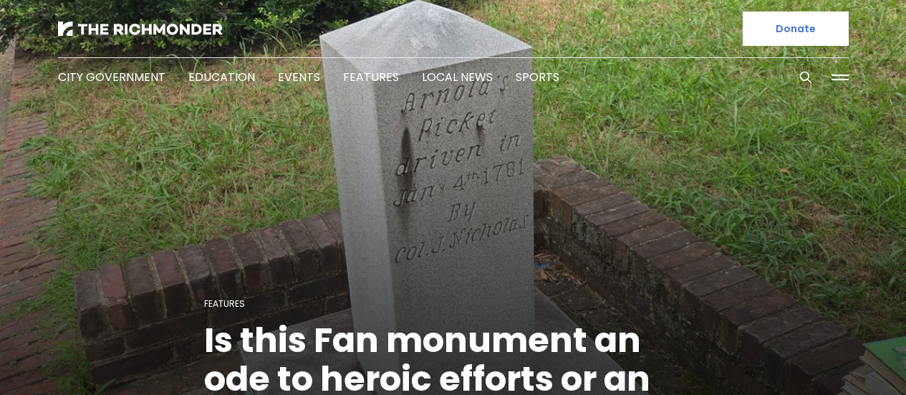  What do you see at coordinates (299, 77) in the screenshot?
I see `a: Events` at bounding box center [299, 77].